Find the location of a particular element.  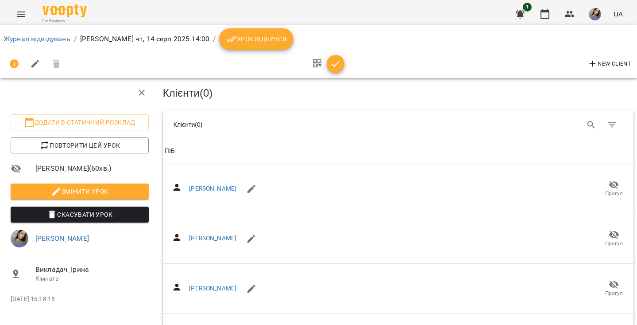

nav: breadcrumb is located at coordinates (318, 39).